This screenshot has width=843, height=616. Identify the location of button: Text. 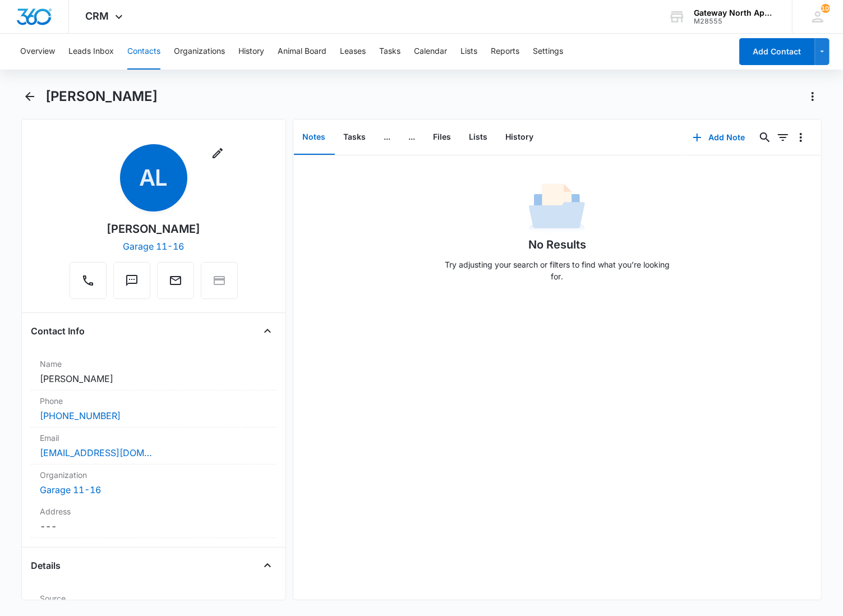
(132, 281).